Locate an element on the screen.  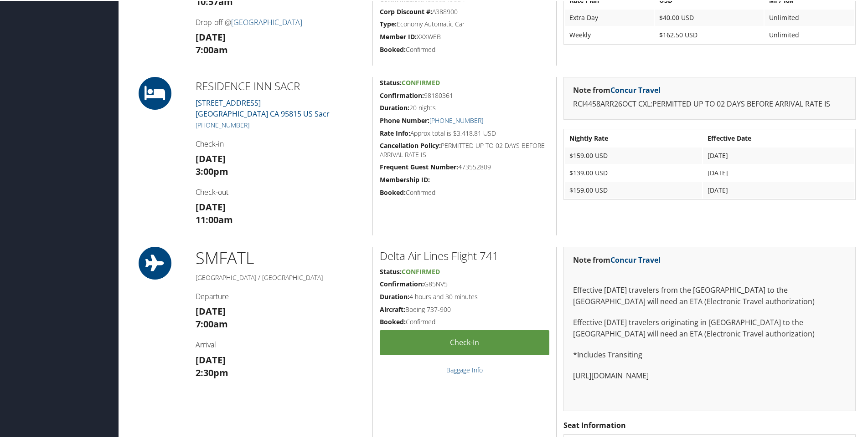
strong: 2:30pm is located at coordinates (212, 372).